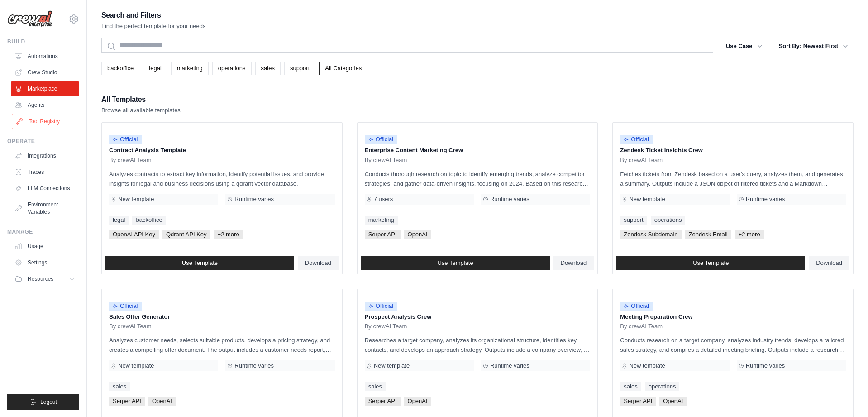 The image size is (868, 417). What do you see at coordinates (651, 235) in the screenshot?
I see `span: Zendesk Subdomain` at bounding box center [651, 235].